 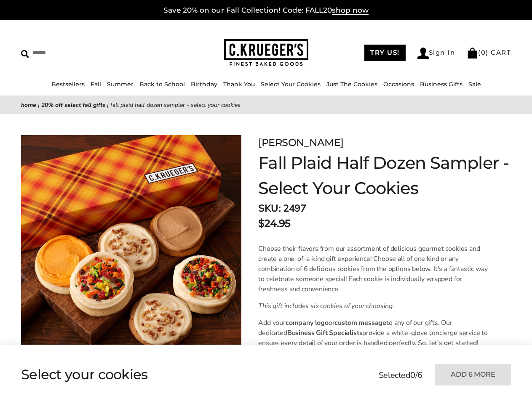 I want to click on span: Fall Plaid Half Dozen Sampler - Select Your Cookies, so click(x=175, y=105).